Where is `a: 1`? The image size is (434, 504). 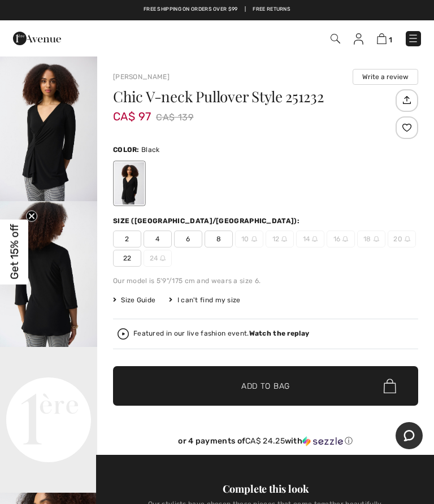 a: 1 is located at coordinates (384, 38).